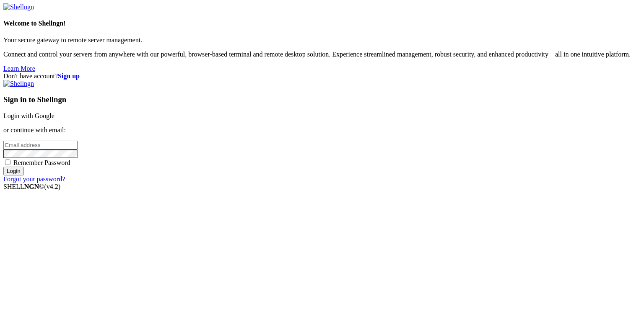 The height and width of the screenshot is (309, 644). Describe the element at coordinates (42, 162) in the screenshot. I see `span: Remember Password` at that location.